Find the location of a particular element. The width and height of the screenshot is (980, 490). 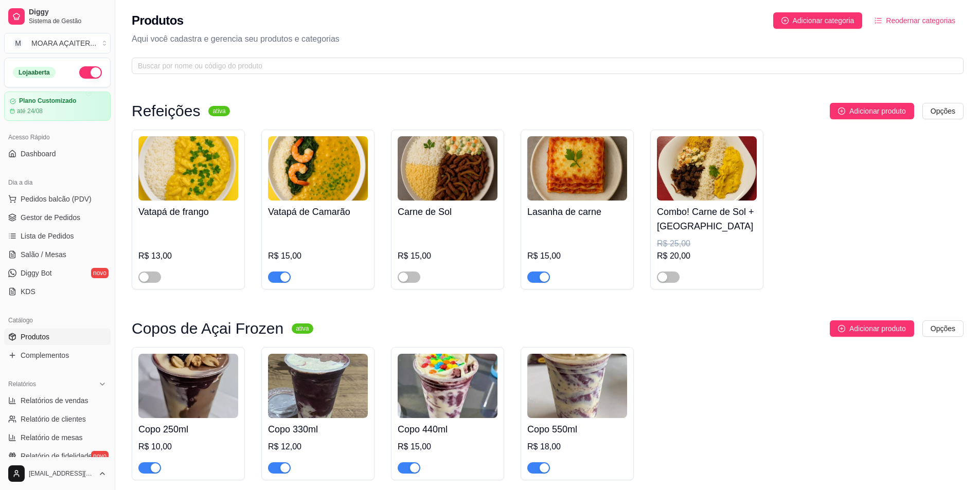

a: Complementos is located at coordinates (57, 355).